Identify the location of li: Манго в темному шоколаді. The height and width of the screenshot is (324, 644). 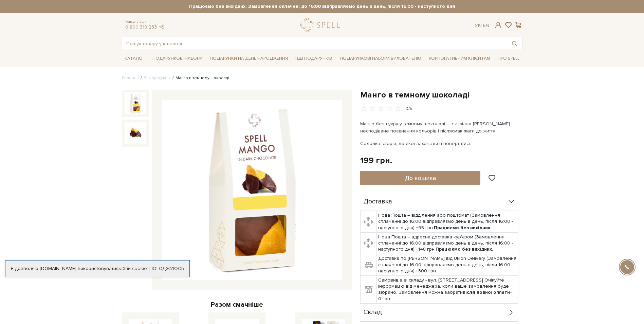
(200, 78).